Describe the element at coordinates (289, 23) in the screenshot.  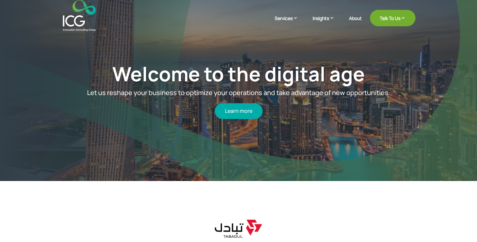
I see `a: Services` at that location.